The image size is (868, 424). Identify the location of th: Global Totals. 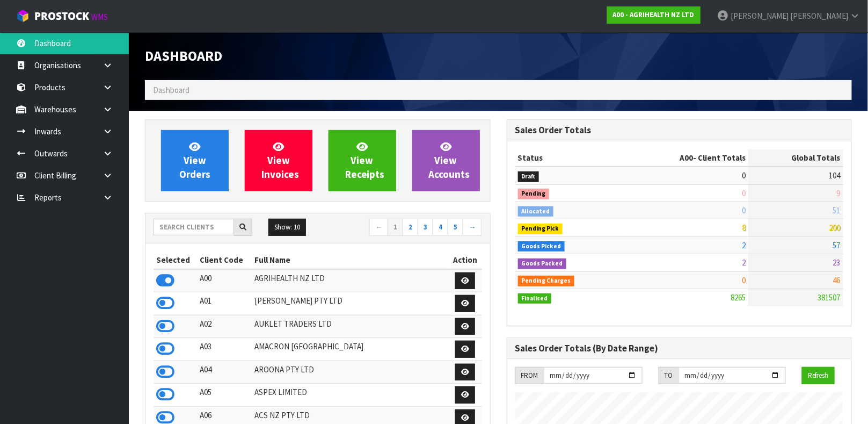
(796, 158).